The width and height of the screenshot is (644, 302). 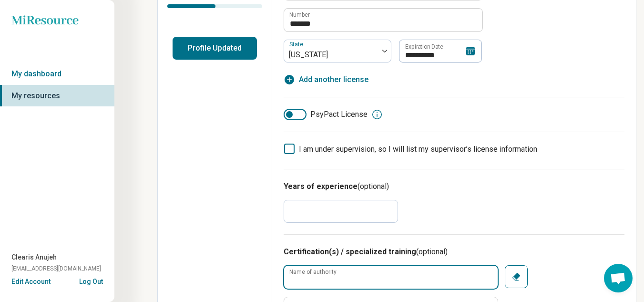 I want to click on button: Log Out, so click(x=91, y=281).